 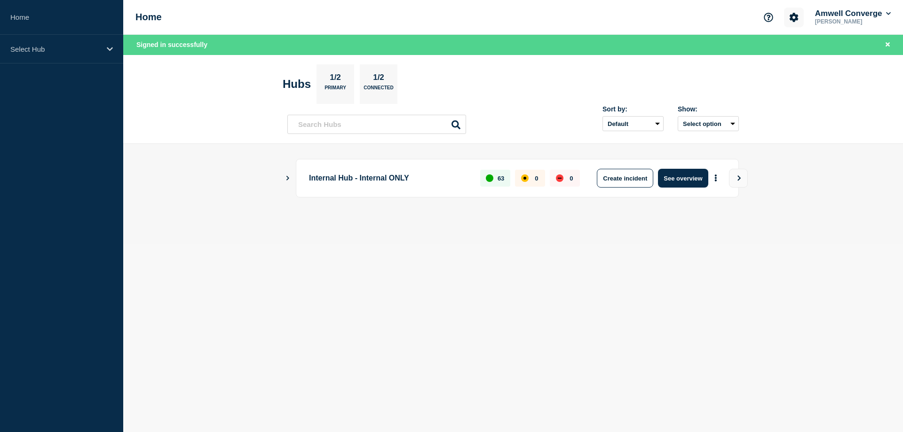 I want to click on div: Show:, so click(x=708, y=109).